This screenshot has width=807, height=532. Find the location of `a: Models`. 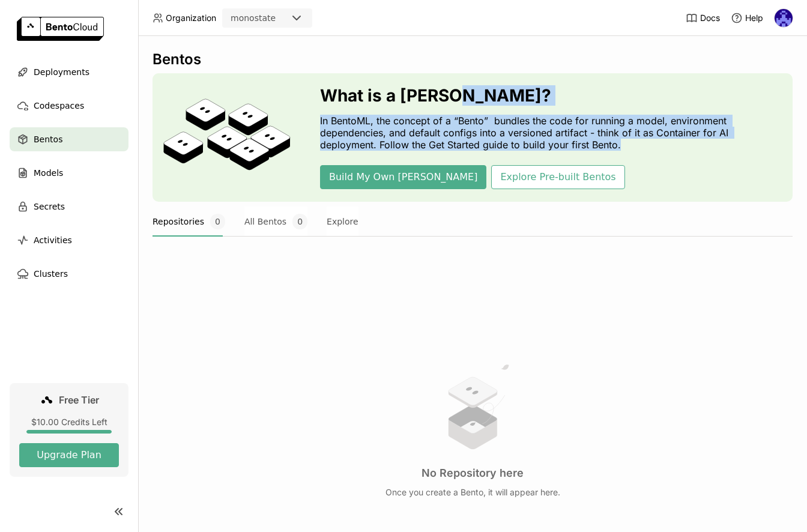

a: Models is located at coordinates (69, 173).